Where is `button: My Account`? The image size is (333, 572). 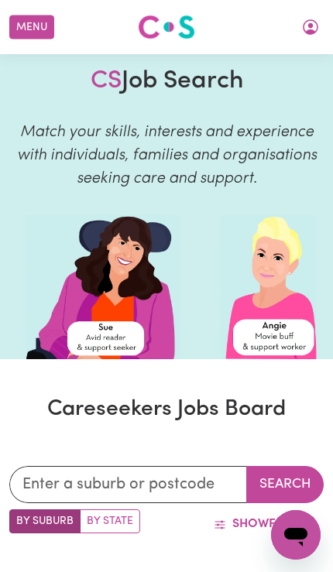
button: My Account is located at coordinates (310, 27).